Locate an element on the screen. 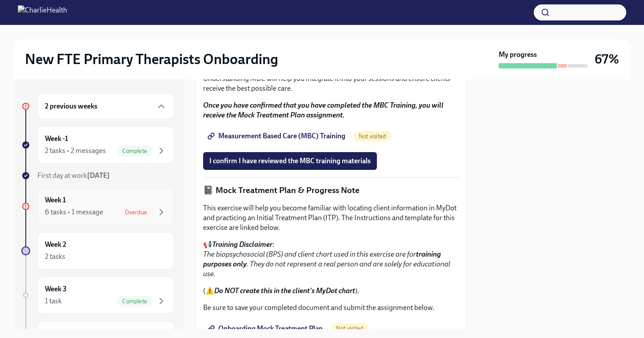 This screenshot has width=644, height=338. a: Week 22 tasks is located at coordinates (98, 251).